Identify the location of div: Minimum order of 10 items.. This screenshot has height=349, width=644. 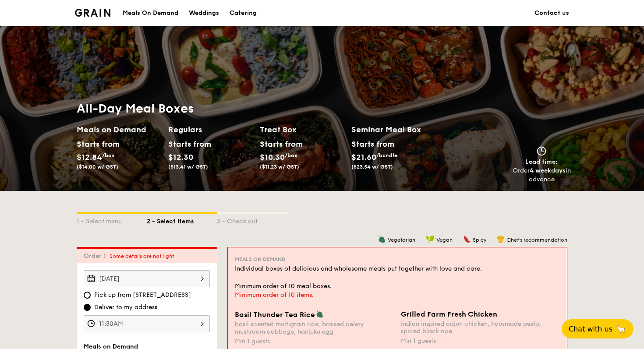
(398, 295).